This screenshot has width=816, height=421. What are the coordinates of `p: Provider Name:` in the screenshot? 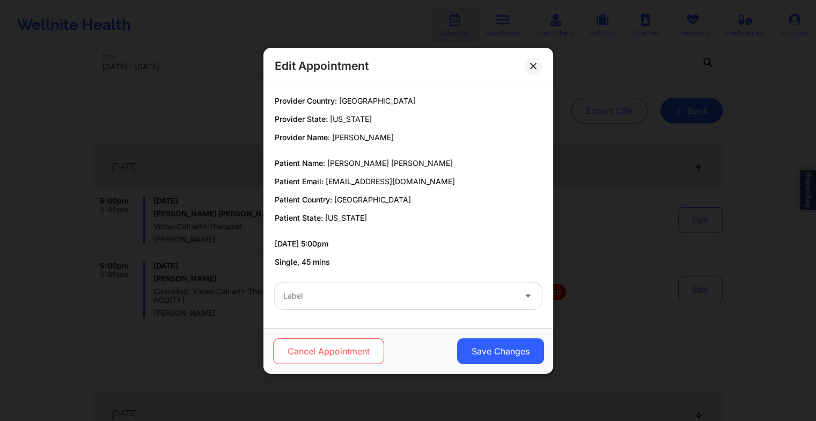 It's located at (408, 137).